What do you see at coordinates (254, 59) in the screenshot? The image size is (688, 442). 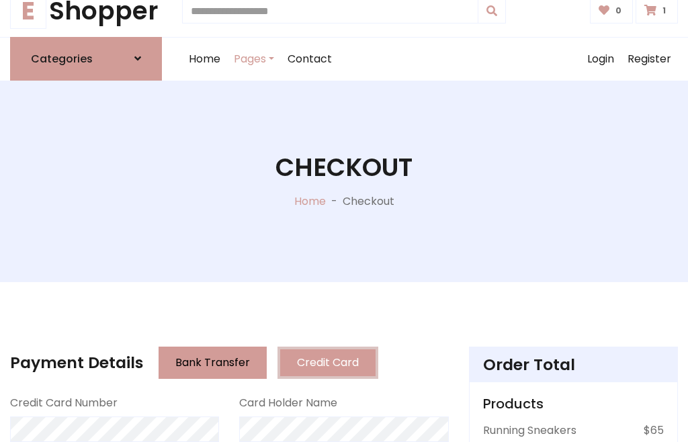 I see `a: Pages` at bounding box center [254, 59].